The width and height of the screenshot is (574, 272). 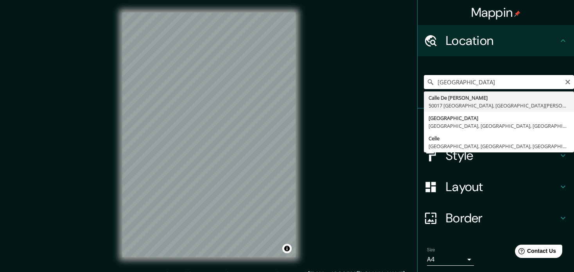 I want to click on h4: Mappin, so click(x=496, y=13).